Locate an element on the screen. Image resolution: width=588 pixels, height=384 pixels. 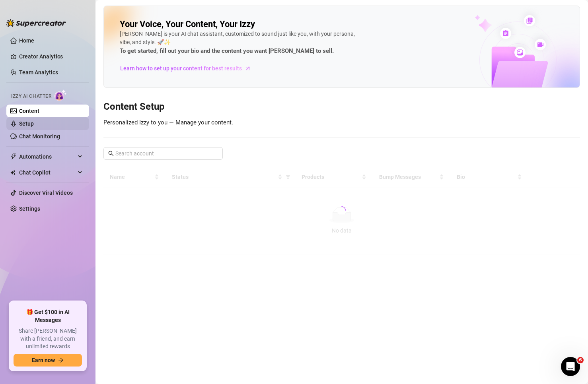
span: thunderbolt is located at coordinates (14, 156).